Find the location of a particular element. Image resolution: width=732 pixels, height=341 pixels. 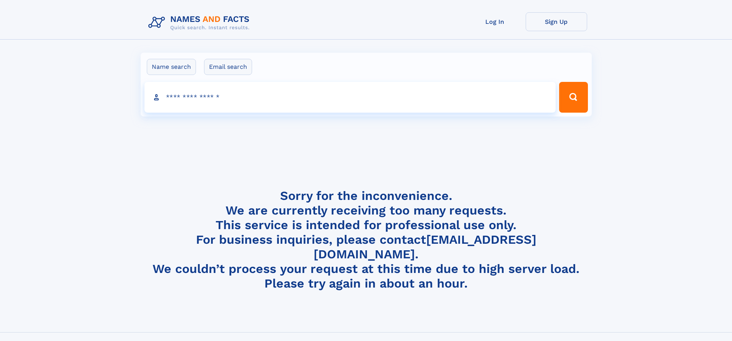

input: search input is located at coordinates (350, 97).